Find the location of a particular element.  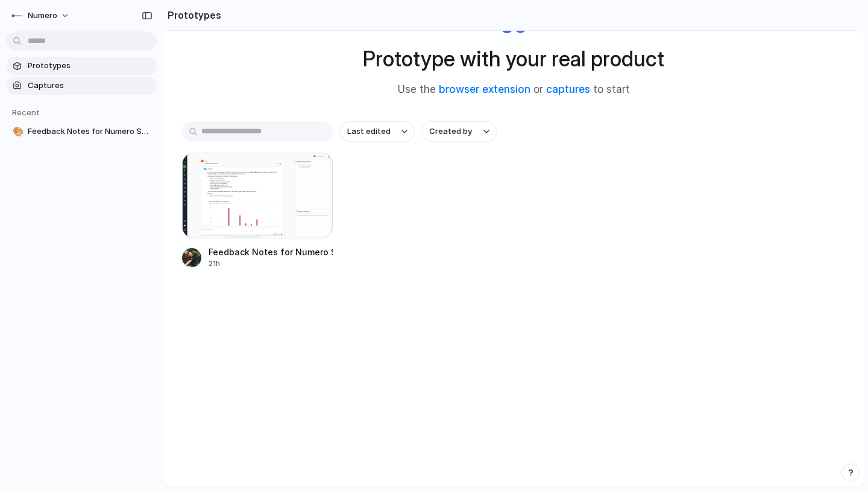

a: browser extension is located at coordinates (485, 89).